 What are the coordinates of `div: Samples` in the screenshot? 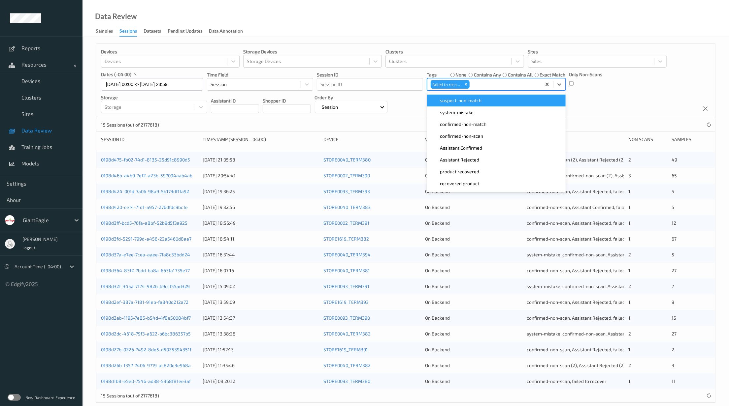 It's located at (104, 32).